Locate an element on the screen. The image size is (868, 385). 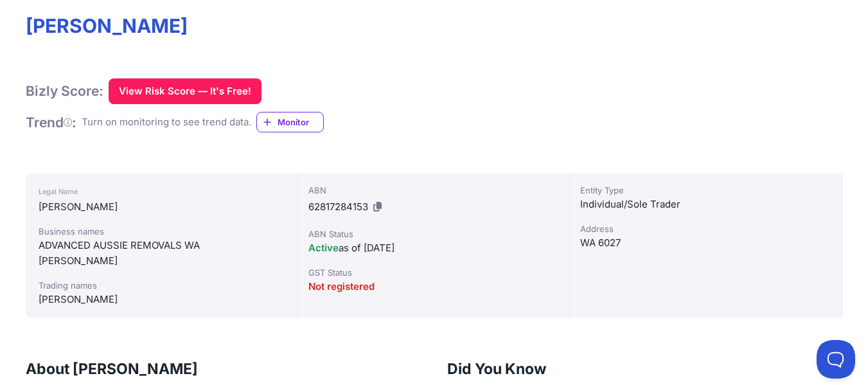
div: Entity Type is located at coordinates (705, 190).